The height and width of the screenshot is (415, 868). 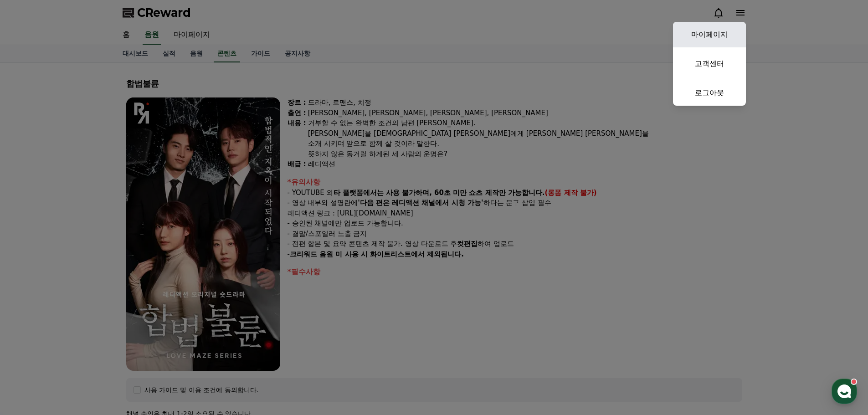 I want to click on a: 마이페이지, so click(x=709, y=34).